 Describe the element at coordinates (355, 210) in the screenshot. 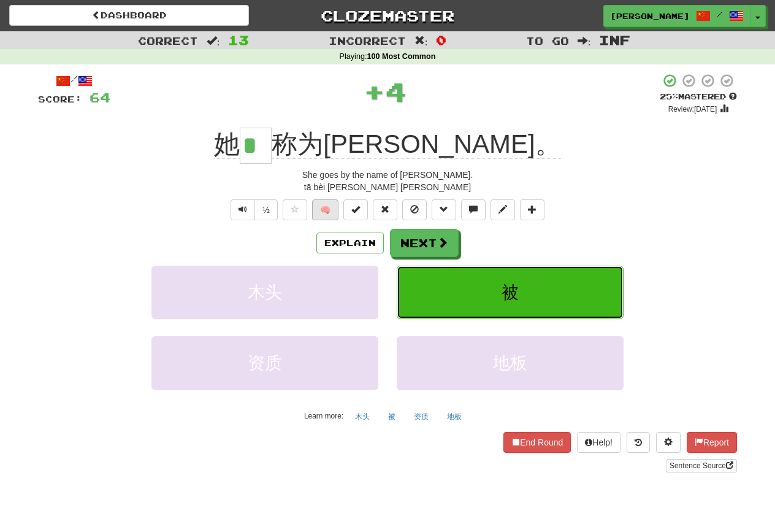

I see `button: Set this sentence to 100% Mastered (alt+m)` at that location.